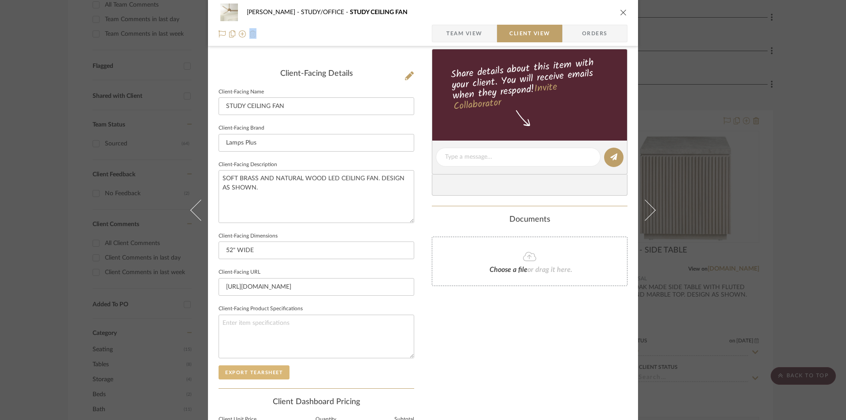 Image resolution: width=846 pixels, height=420 pixels. Describe the element at coordinates (316, 143) in the screenshot. I see `input: Enter Client-Facing Brand` at that location.